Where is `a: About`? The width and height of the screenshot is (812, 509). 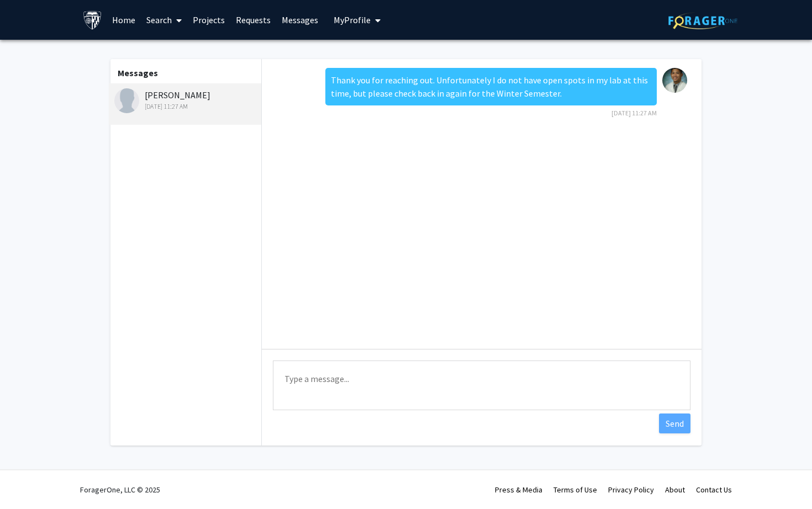
a: About is located at coordinates (675, 489).